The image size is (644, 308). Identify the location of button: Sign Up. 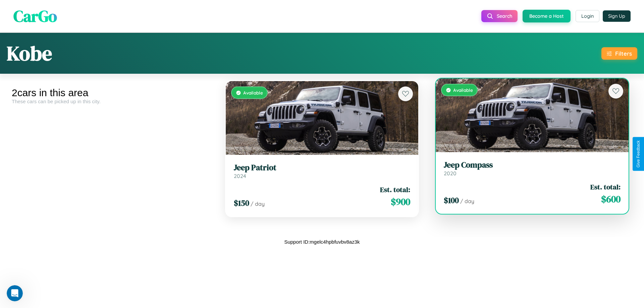
(616, 16).